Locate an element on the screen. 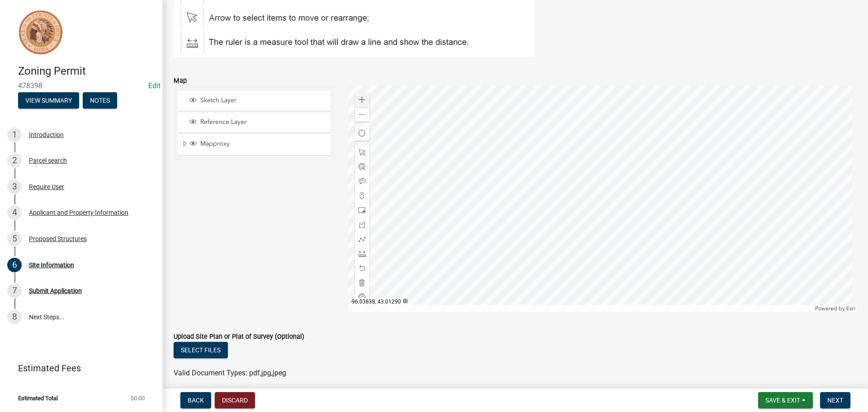 Image resolution: width=868 pixels, height=412 pixels. span: Reference Layer is located at coordinates (263, 122).